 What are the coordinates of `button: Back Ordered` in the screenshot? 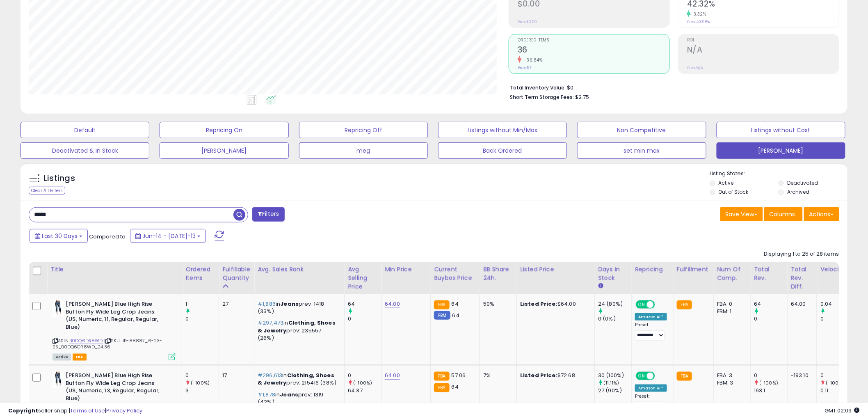 It's located at (503, 151).